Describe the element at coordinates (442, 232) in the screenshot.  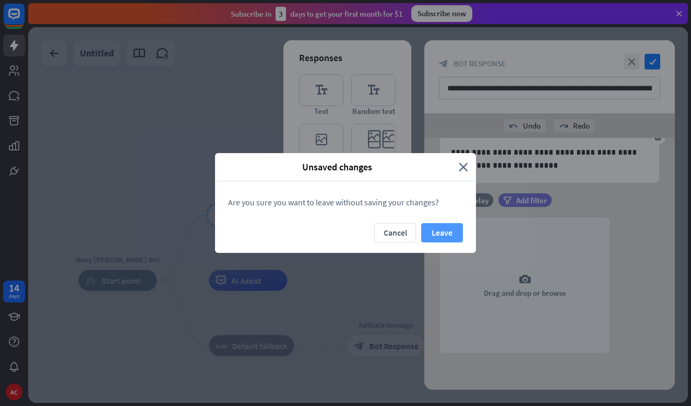
I see `button: Leave` at that location.